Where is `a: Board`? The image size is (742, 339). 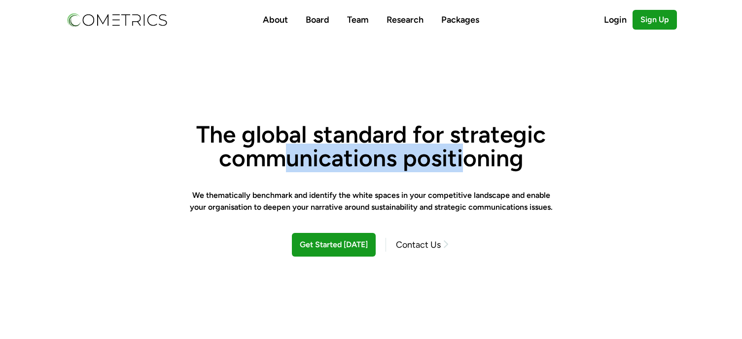
a: Board is located at coordinates (318, 20).